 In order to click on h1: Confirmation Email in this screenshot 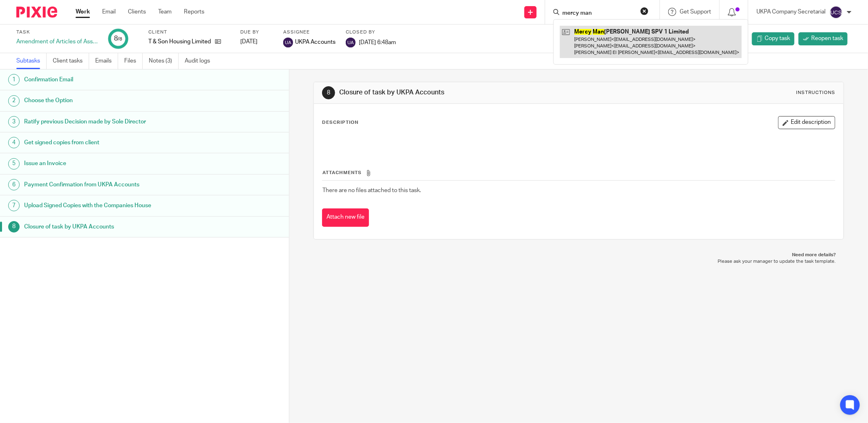, I will do `click(110, 80)`.